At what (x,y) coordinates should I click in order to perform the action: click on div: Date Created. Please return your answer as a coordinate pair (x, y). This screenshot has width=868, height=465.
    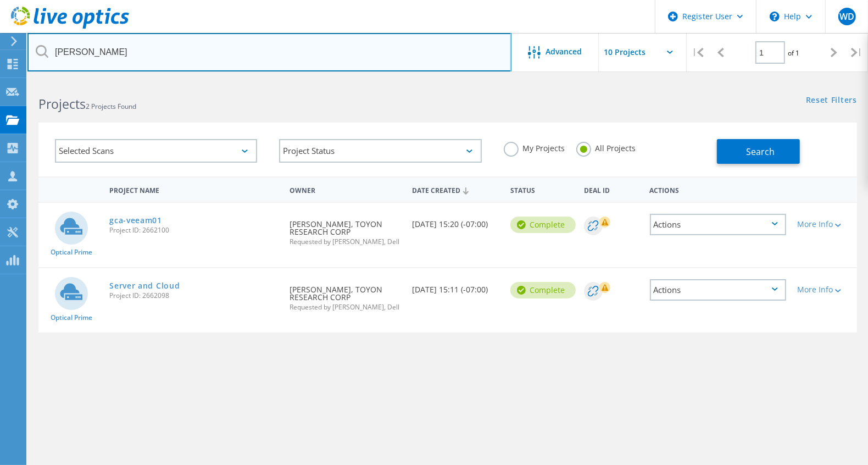
    Looking at the image, I should click on (456, 189).